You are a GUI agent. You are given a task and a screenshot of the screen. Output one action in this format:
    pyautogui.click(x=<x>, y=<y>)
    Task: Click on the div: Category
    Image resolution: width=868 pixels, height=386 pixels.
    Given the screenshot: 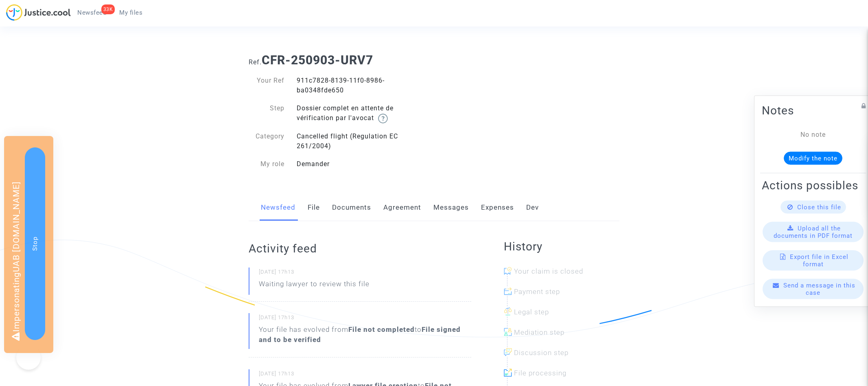 What is the action you would take?
    pyautogui.click(x=267, y=141)
    